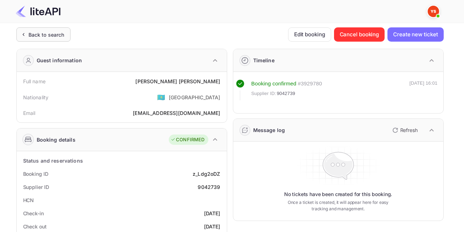  What do you see at coordinates (209, 187) in the screenshot?
I see `div: 9042739` at bounding box center [209, 187].